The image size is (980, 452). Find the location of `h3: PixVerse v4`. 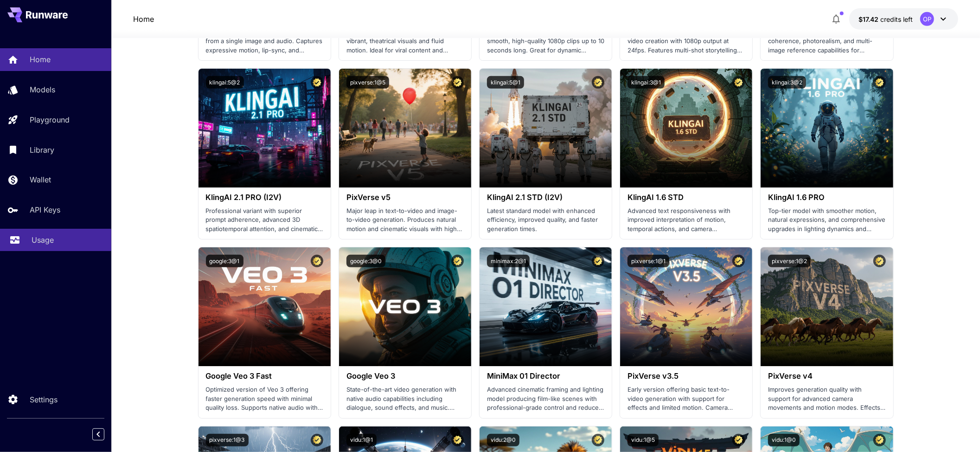

h3: PixVerse v4 is located at coordinates (826, 376).